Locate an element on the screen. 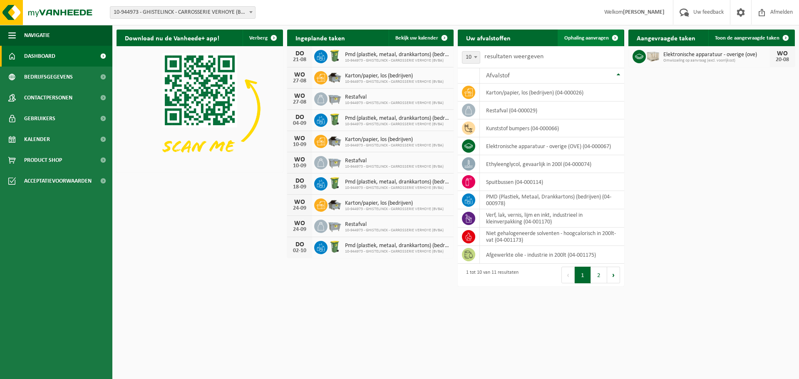 The height and width of the screenshot is (379, 799). span: 10-944973 - GHISTELINCK - CARROSSERIE VERHOYE (BVBA) - DEERLIJK is located at coordinates (183, 12).